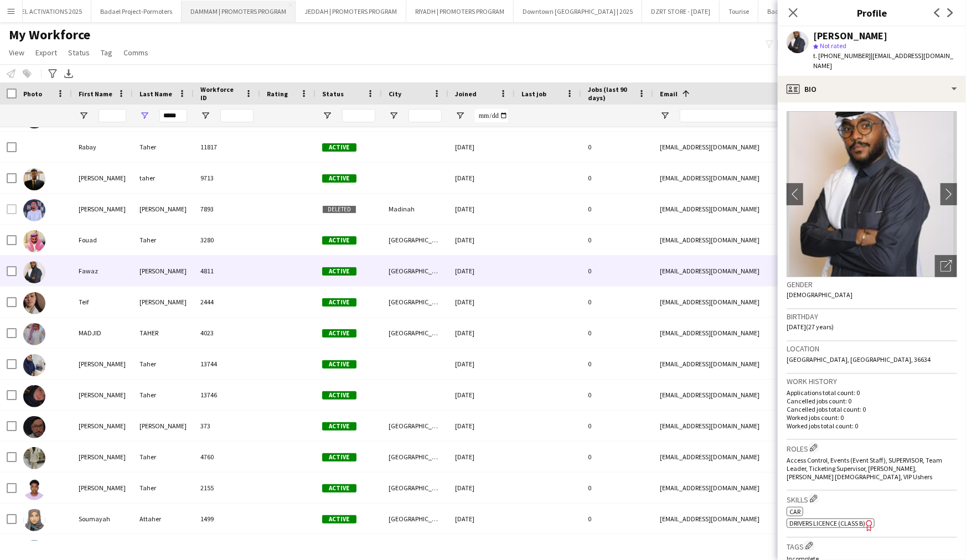  What do you see at coordinates (136, 53) in the screenshot?
I see `a: Comms` at bounding box center [136, 53].